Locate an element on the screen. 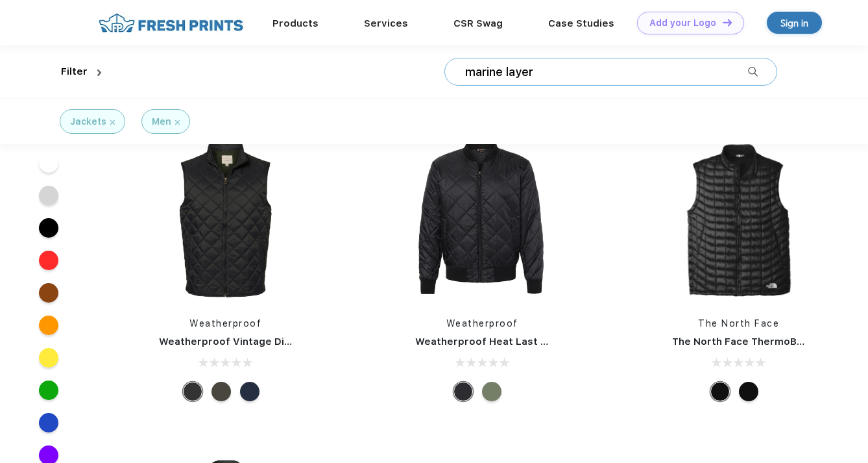 The image size is (868, 463). img: dropdown.png is located at coordinates (99, 73).